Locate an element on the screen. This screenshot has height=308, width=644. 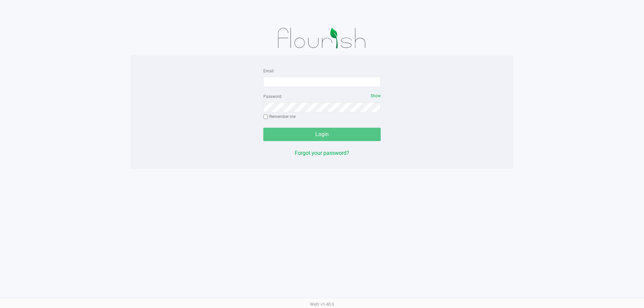
label: Password is located at coordinates (272, 97).